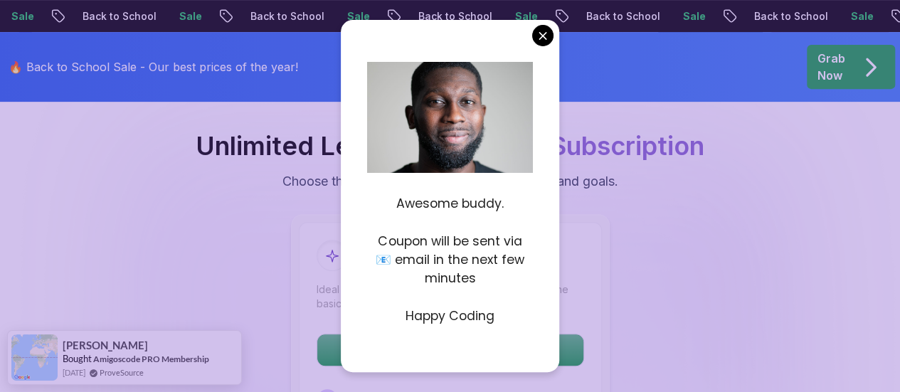 Image resolution: width=900 pixels, height=392 pixels. What do you see at coordinates (151, 359) in the screenshot?
I see `a: Amigoscode PRO Membership` at bounding box center [151, 359].